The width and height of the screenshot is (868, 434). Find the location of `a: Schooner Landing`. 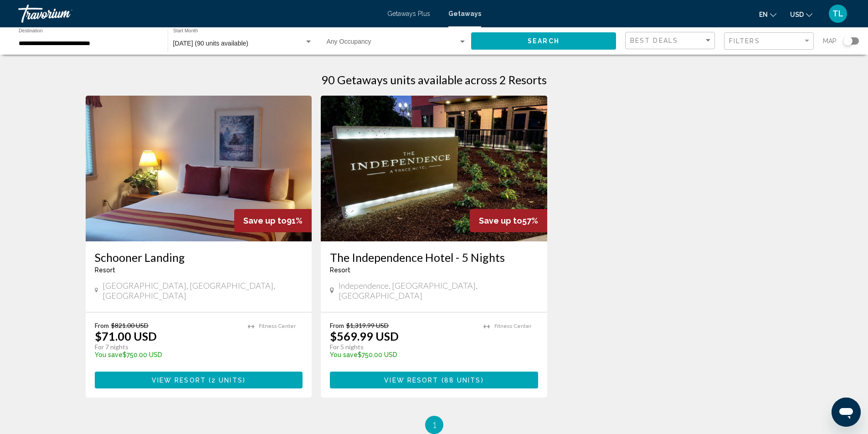

a: Schooner Landing is located at coordinates (199, 257).